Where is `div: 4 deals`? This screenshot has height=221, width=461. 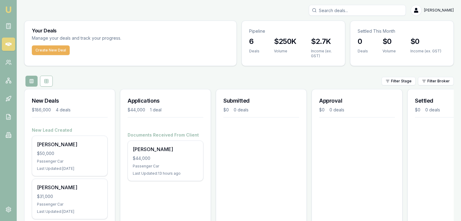 div: 4 deals is located at coordinates (63, 110).